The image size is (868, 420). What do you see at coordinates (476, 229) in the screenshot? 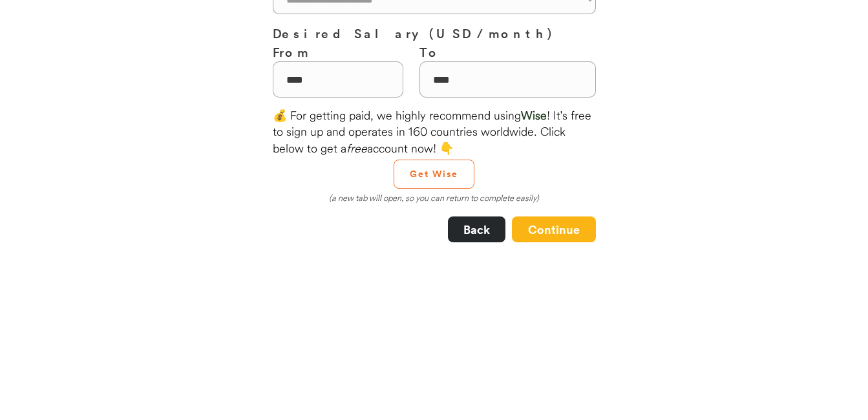
I see `button: Back` at bounding box center [476, 229].